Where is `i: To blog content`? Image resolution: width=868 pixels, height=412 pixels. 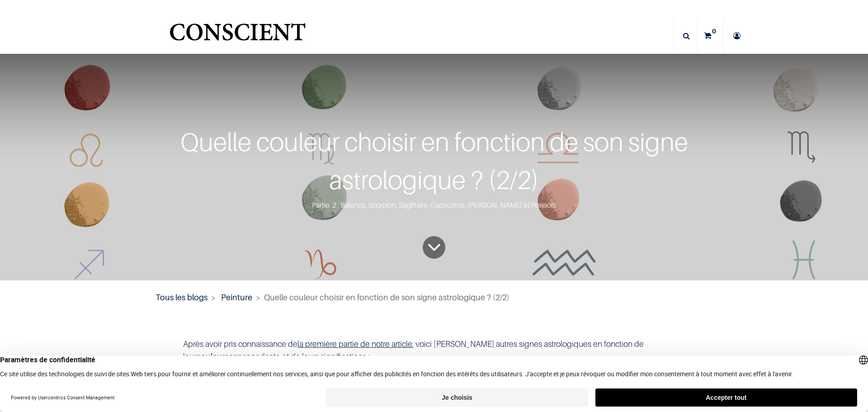
i: To blog content is located at coordinates (434, 247).